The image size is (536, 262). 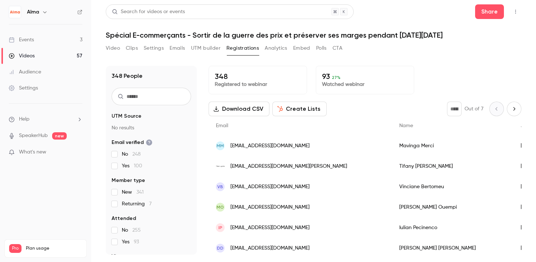 What do you see at coordinates (220, 146) in the screenshot?
I see `span: MM` at bounding box center [220, 146].